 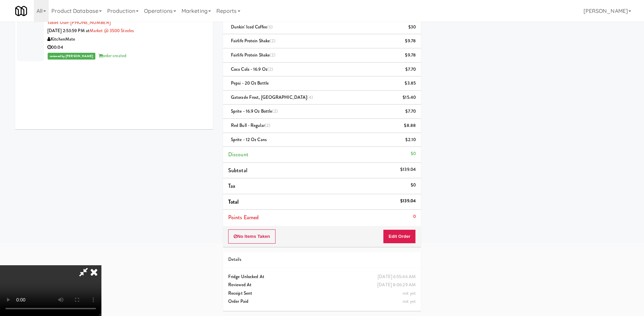 What do you see at coordinates (322, 301) in the screenshot?
I see `div: Order Paid` at bounding box center [322, 301].